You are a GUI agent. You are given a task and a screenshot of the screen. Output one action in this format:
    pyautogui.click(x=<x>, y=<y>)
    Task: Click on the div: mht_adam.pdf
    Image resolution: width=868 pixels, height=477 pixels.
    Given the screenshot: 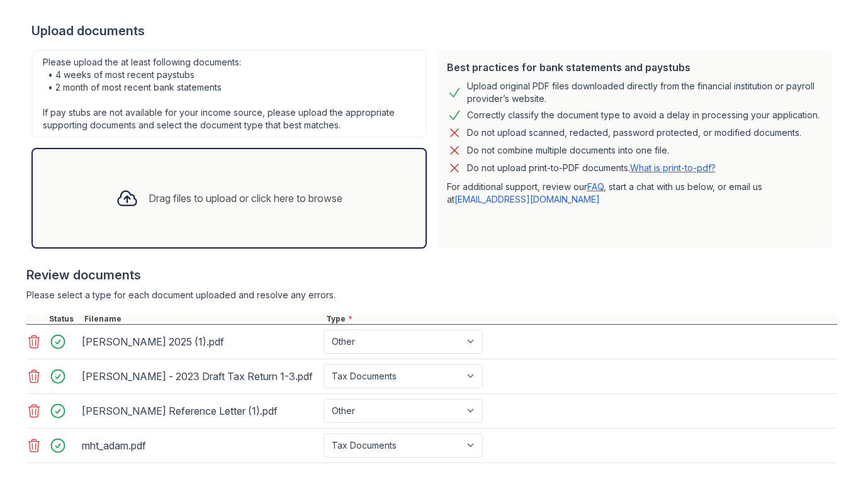 What is the action you would take?
    pyautogui.click(x=200, y=446)
    